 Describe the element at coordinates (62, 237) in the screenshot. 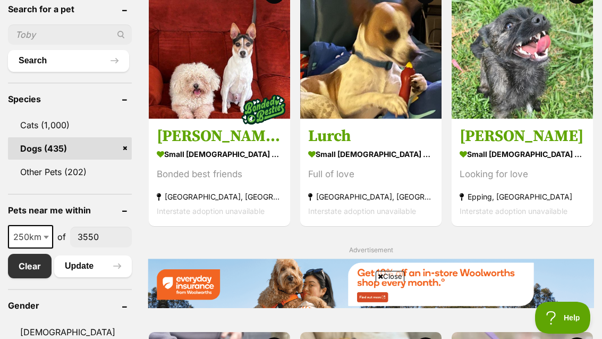

I see `span: of` at that location.